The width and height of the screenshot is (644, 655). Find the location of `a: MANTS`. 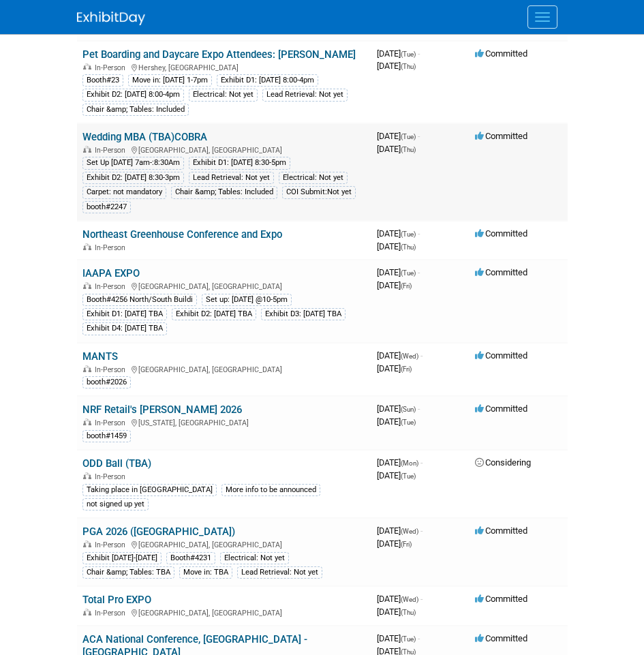

a: MANTS is located at coordinates (100, 356).